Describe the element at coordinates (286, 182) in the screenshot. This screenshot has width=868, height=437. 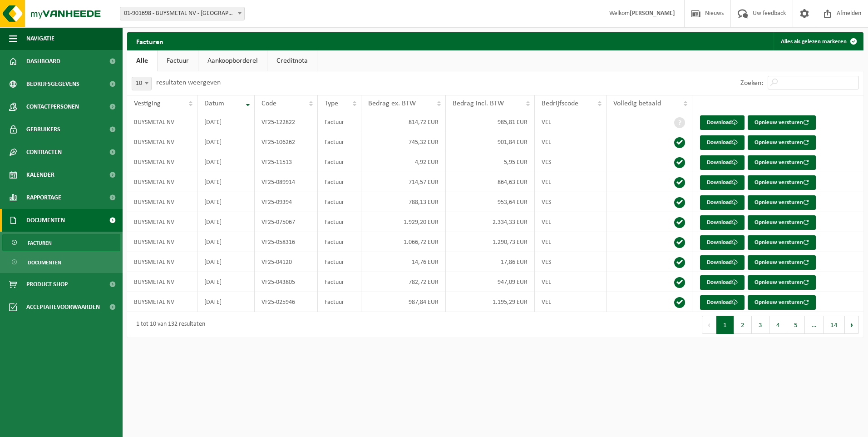
I see `td: VF25-089914` at that location.